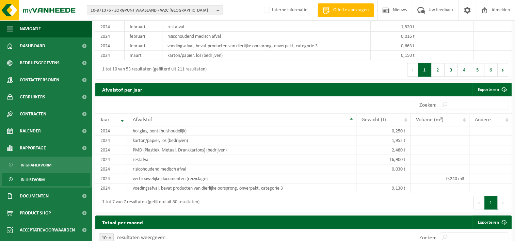 Image resolution: width=515 pixels, height=241 pixels. What do you see at coordinates (142, 120) in the screenshot?
I see `span: Afvalstof` at bounding box center [142, 120].